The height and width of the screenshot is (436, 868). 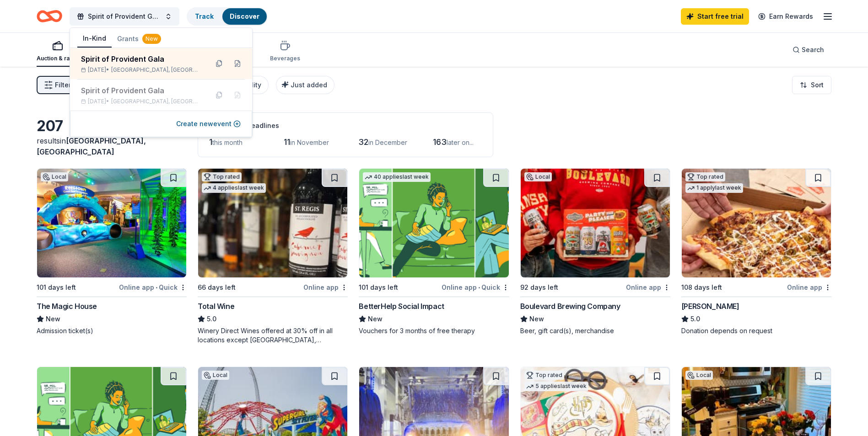 I want to click on span: Filter, so click(x=62, y=85).